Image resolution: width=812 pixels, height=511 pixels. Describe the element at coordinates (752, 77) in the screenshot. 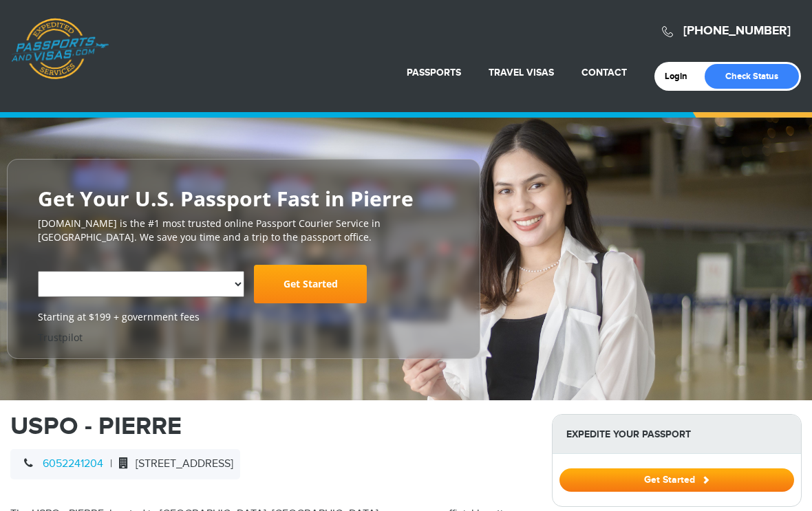

I see `a: Check Status` at that location.